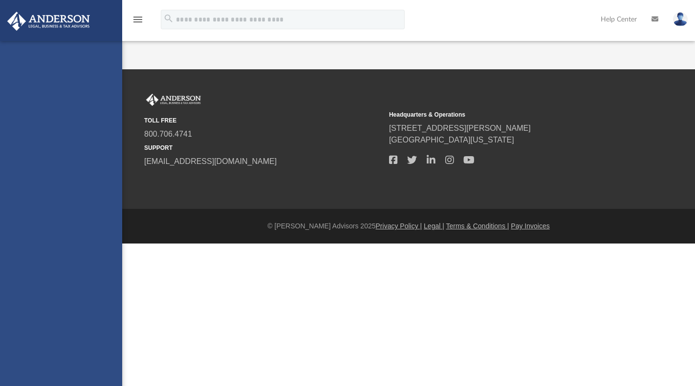 The height and width of the screenshot is (386, 695). Describe the element at coordinates (434, 226) in the screenshot. I see `a: Legal |` at that location.